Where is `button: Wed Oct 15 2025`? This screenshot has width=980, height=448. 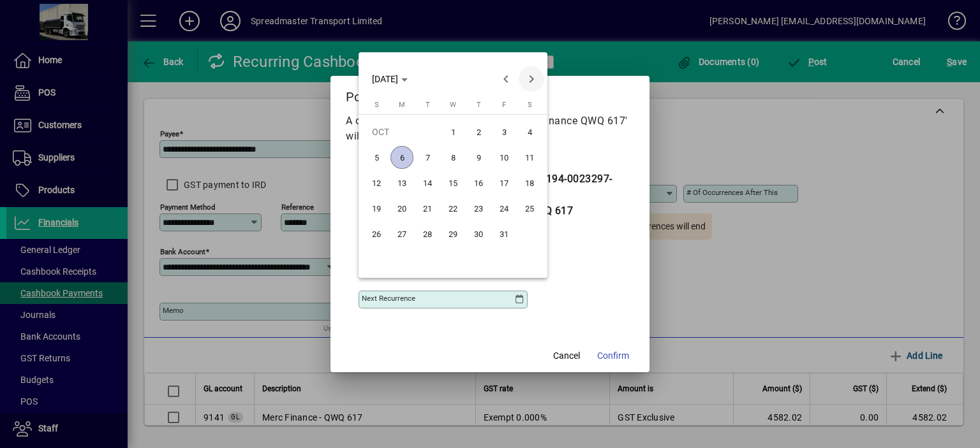 button: Wed Oct 15 2025 is located at coordinates (453, 183).